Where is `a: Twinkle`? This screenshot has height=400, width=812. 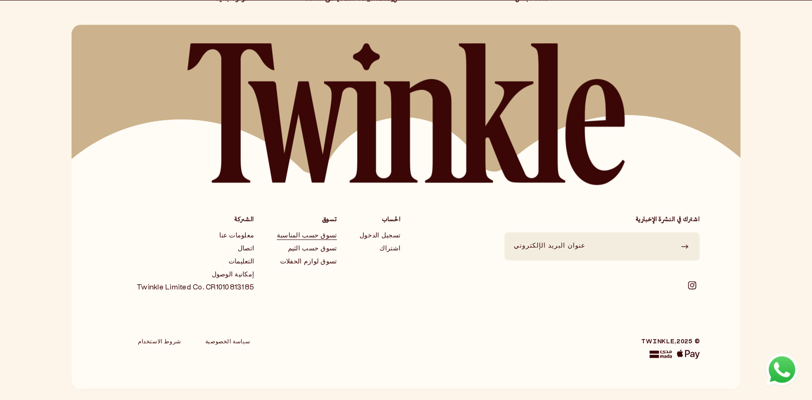 a: Twinkle is located at coordinates (657, 342).